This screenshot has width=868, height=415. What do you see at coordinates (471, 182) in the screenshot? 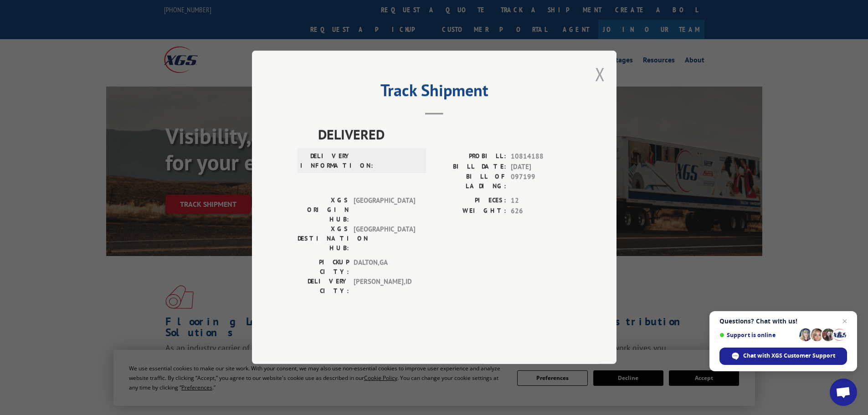
I see `label: BILL OF LADING:` at bounding box center [471, 182].